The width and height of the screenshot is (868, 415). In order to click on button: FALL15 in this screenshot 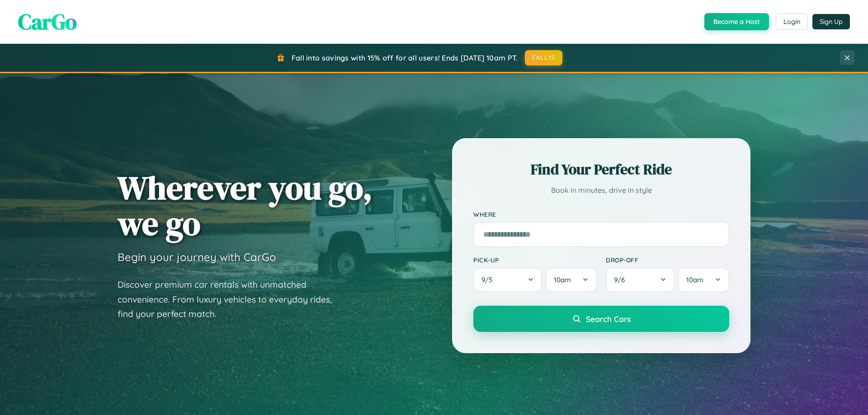, I will do `click(544, 58)`.